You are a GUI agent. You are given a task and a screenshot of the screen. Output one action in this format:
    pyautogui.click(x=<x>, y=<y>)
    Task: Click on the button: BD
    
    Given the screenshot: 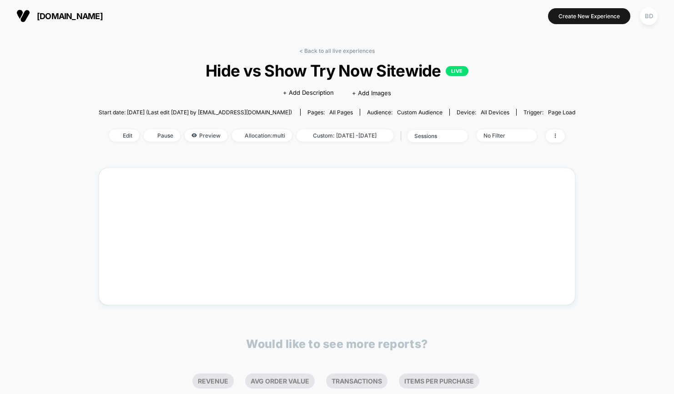 What is the action you would take?
    pyautogui.click(x=649, y=16)
    